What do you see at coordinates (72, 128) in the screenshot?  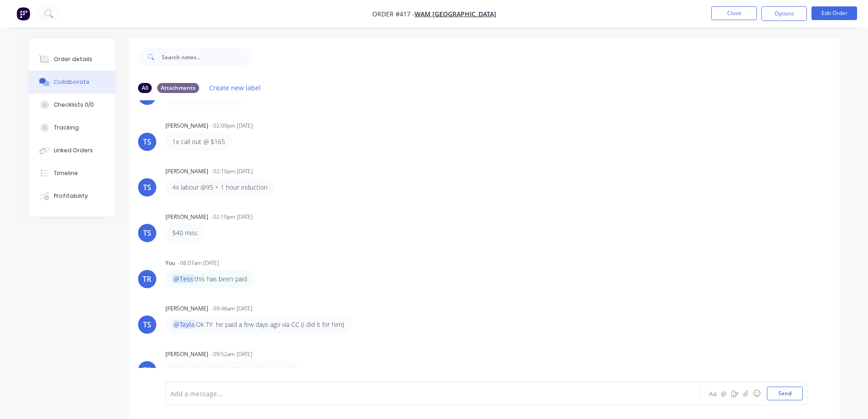 I see `button: Tracking` at bounding box center [72, 128].